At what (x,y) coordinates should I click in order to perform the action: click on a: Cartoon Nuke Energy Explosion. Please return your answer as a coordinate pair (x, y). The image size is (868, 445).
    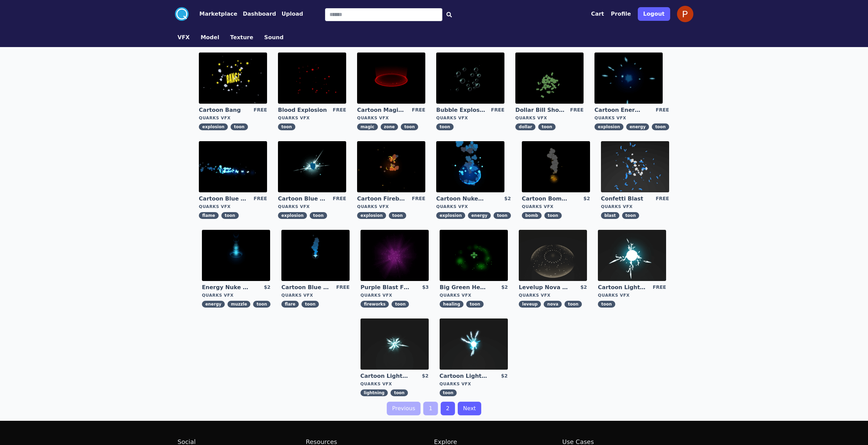
    Looking at the image, I should click on (461, 199).